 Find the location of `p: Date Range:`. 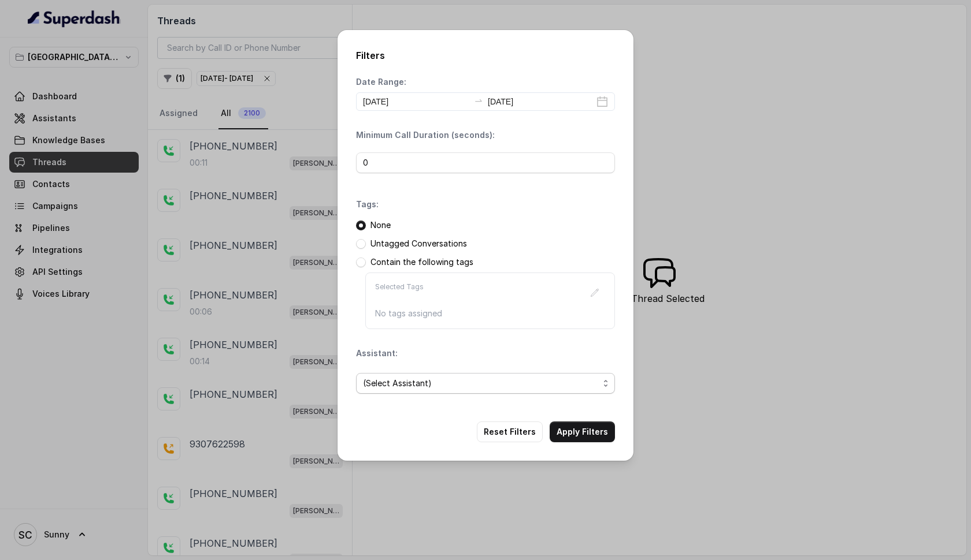

p: Date Range: is located at coordinates (381, 82).